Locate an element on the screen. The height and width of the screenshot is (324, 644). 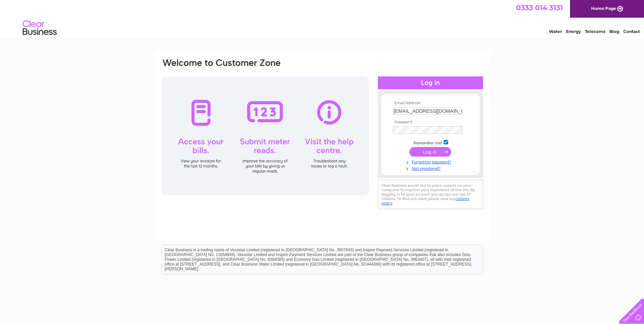
a: 0333 014 3131 is located at coordinates (539, 7).